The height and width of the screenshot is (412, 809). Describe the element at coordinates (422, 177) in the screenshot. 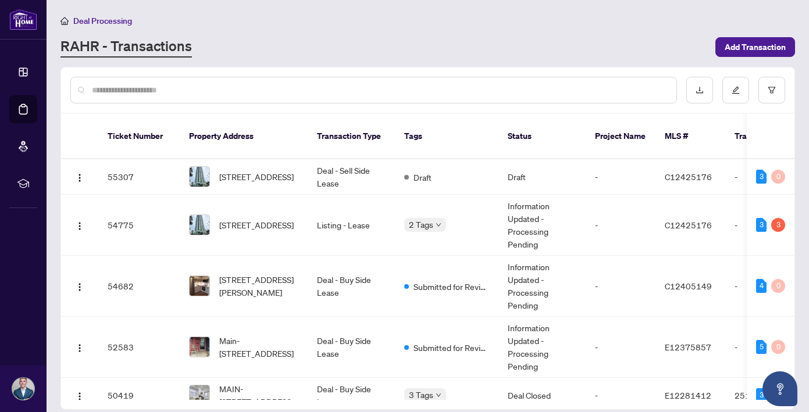

I see `span: Draft` at that location.